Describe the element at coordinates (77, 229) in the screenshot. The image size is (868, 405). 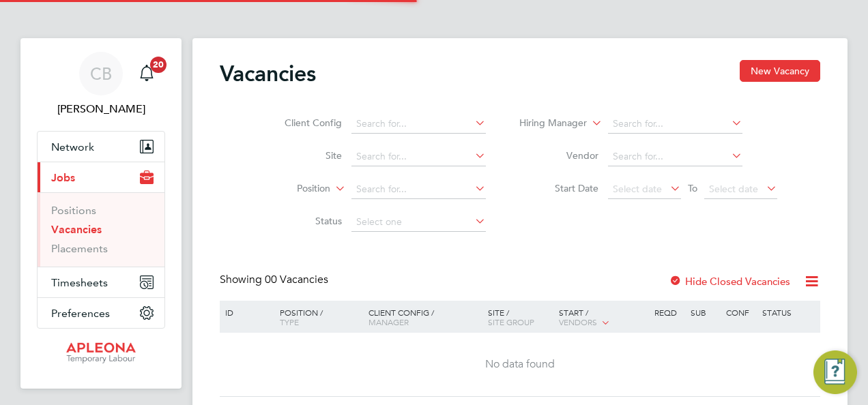
I see `a: Vacancies` at that location.